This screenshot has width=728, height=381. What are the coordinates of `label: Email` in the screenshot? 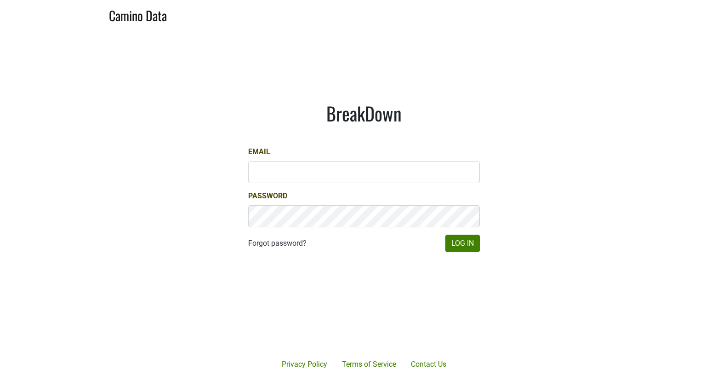 It's located at (259, 152).